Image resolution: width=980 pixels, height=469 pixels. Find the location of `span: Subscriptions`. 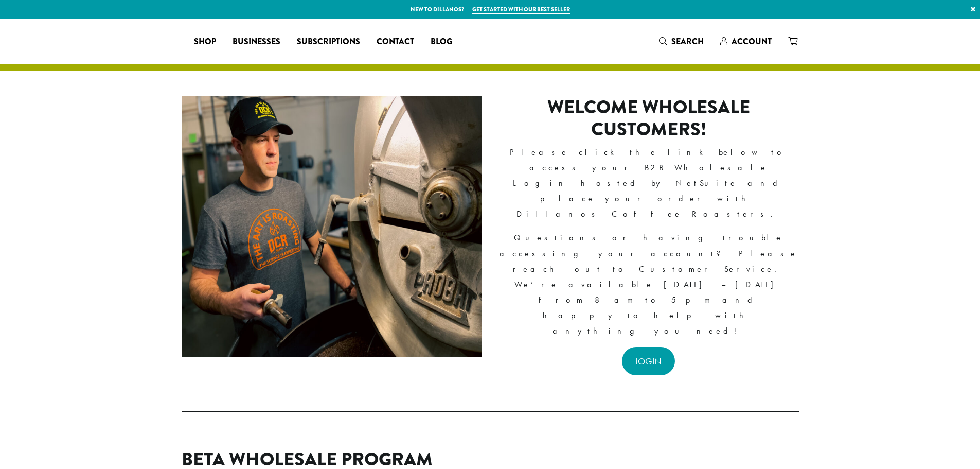

span: Subscriptions is located at coordinates (328, 42).